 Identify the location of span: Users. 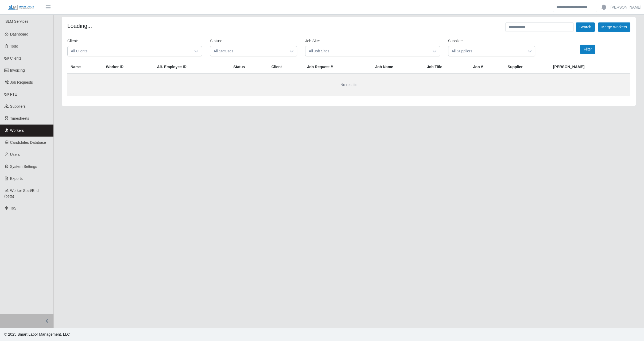
(15, 155).